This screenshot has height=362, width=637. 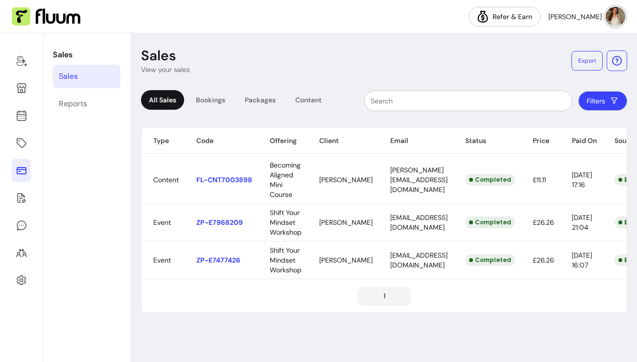 I want to click on div: Reports, so click(x=73, y=104).